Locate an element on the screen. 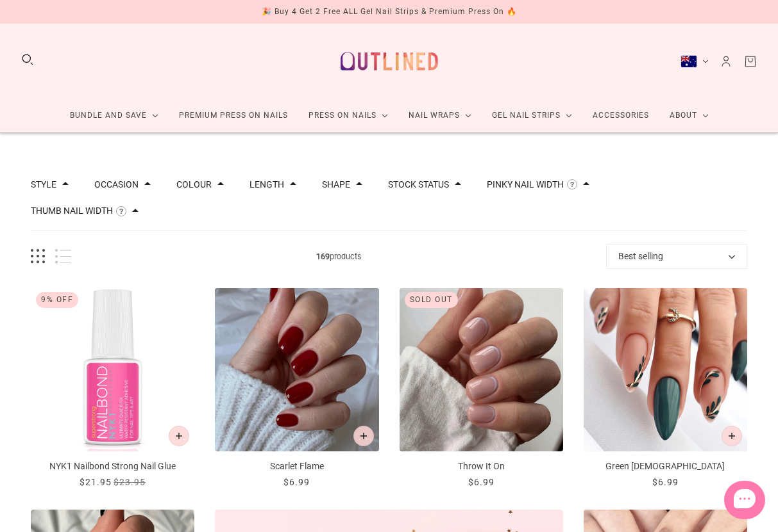 The height and width of the screenshot is (532, 778). div: 9% Off is located at coordinates (57, 300).